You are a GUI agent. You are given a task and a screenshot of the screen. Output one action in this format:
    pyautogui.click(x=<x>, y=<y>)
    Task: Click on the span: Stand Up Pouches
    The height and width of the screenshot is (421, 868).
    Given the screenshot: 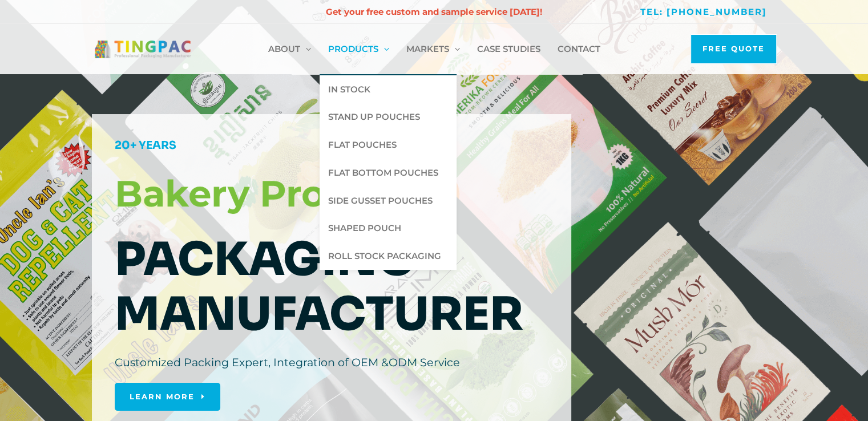 What is the action you would take?
    pyautogui.click(x=374, y=117)
    